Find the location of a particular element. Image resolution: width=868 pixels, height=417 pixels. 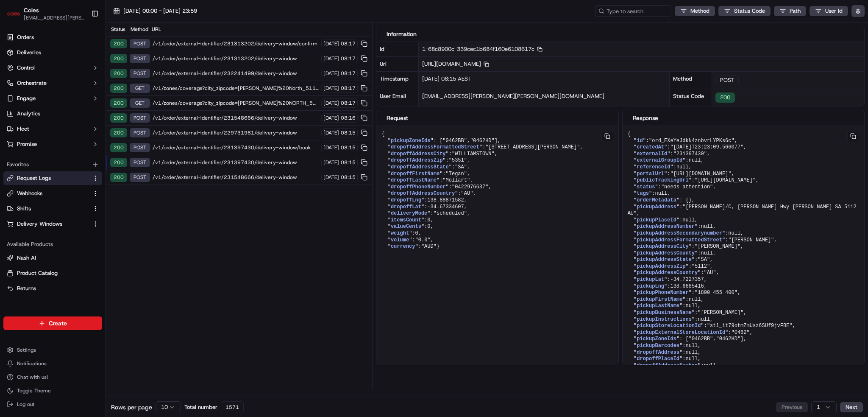

span: pickupPlaceId is located at coordinates (656, 220).